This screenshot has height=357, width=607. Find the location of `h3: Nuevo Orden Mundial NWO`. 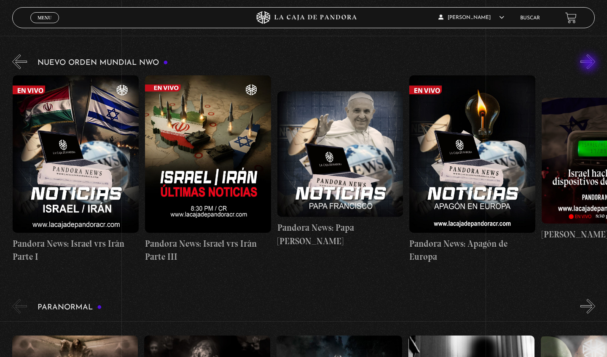

h3: Nuevo Orden Mundial NWO is located at coordinates (103, 63).